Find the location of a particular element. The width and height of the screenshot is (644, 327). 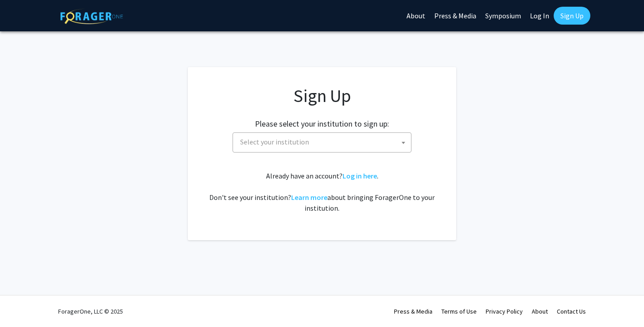

a: Sign Up is located at coordinates (572, 16).